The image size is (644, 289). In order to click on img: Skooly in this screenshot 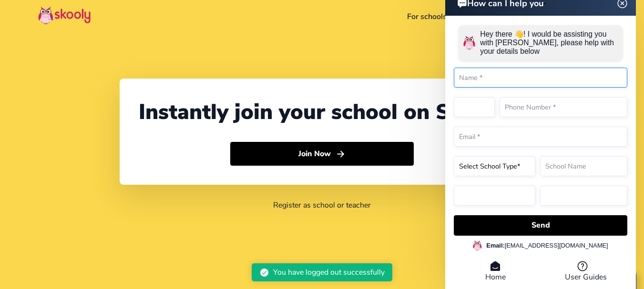, I will do `click(64, 15)`.